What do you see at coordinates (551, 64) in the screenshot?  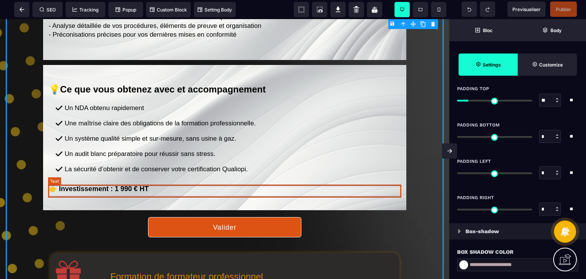 I see `strong: Customize` at bounding box center [551, 64].